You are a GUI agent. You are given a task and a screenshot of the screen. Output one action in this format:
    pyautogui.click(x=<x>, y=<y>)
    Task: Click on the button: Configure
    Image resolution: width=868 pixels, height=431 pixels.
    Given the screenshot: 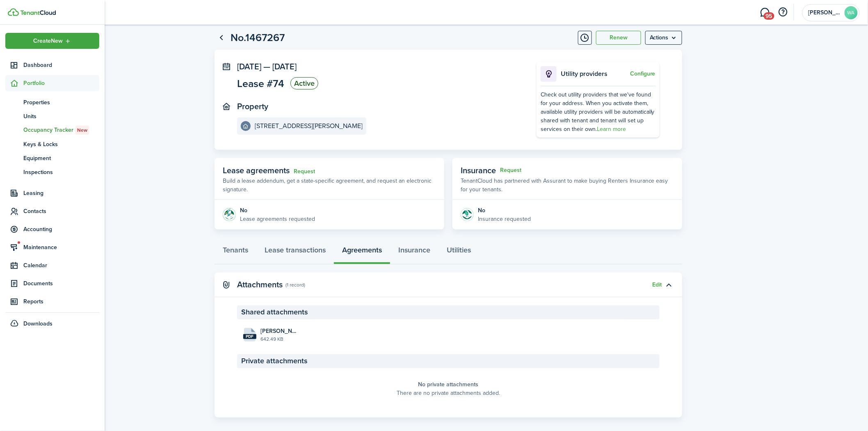 What is the action you would take?
    pyautogui.click(x=643, y=74)
    